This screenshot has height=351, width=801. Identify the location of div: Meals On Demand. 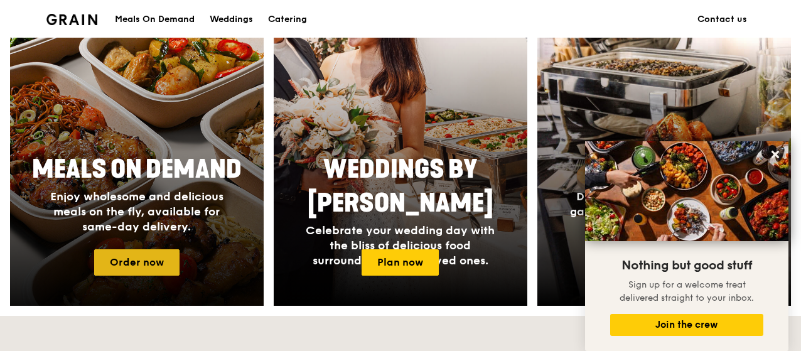
(154, 19).